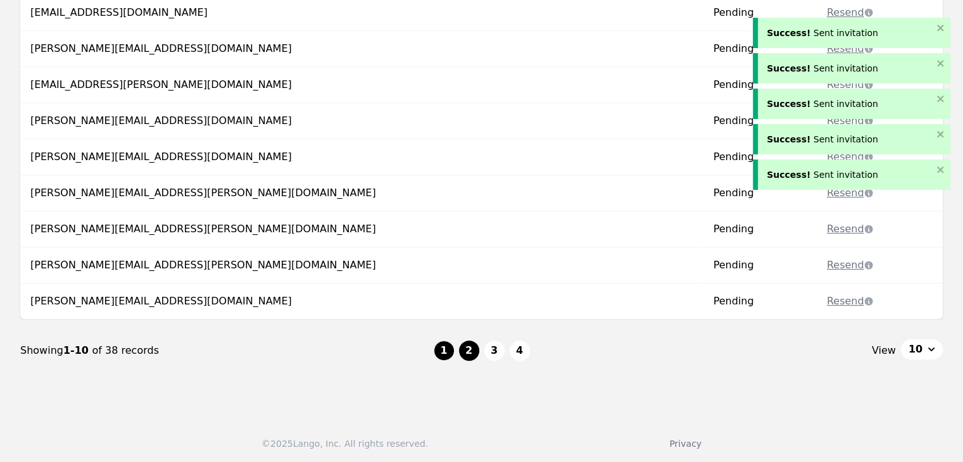 This screenshot has height=462, width=963. I want to click on button: 10, so click(921, 349).